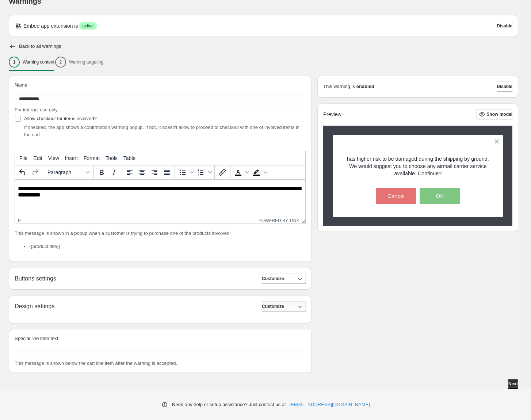 The height and width of the screenshot is (420, 531). I want to click on button: Bold, so click(102, 172).